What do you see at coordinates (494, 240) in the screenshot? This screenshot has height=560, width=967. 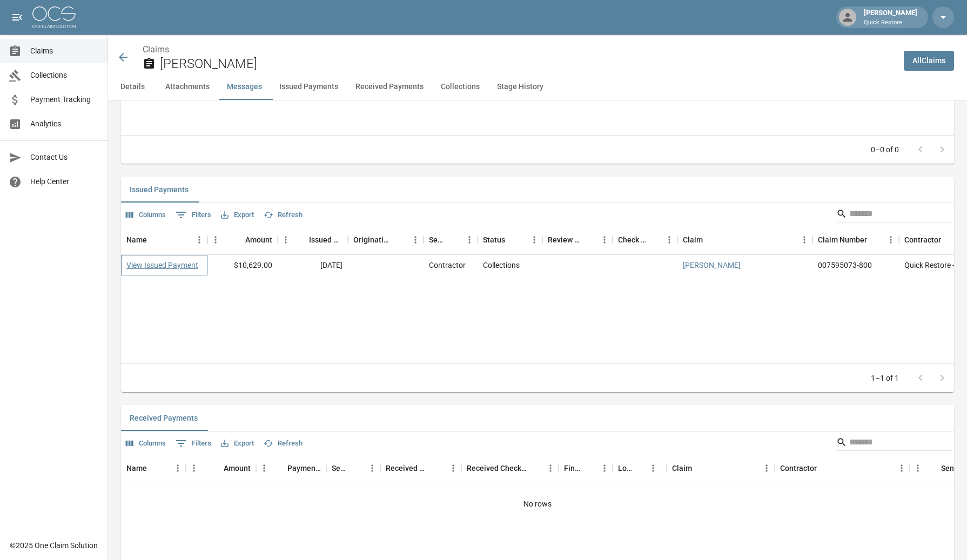 I see `div: Status` at bounding box center [494, 240].